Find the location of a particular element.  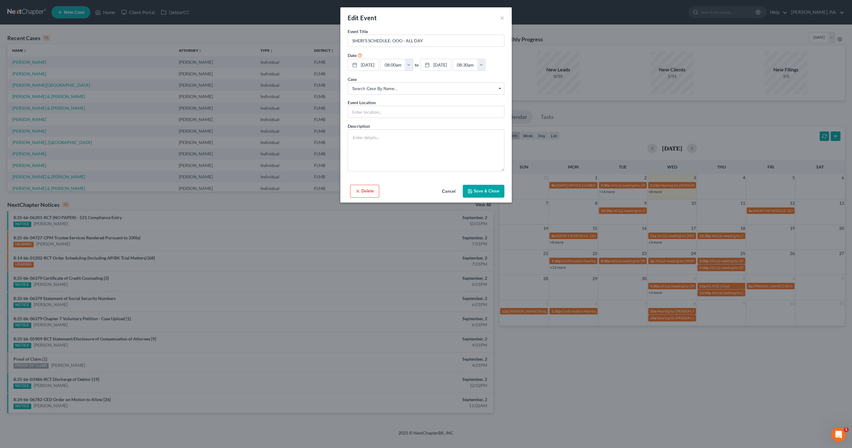

label: to is located at coordinates (417, 65).